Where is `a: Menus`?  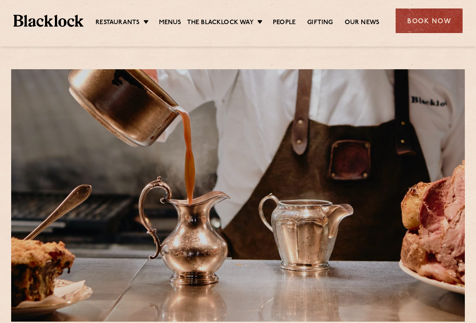 a: Menus is located at coordinates (170, 23).